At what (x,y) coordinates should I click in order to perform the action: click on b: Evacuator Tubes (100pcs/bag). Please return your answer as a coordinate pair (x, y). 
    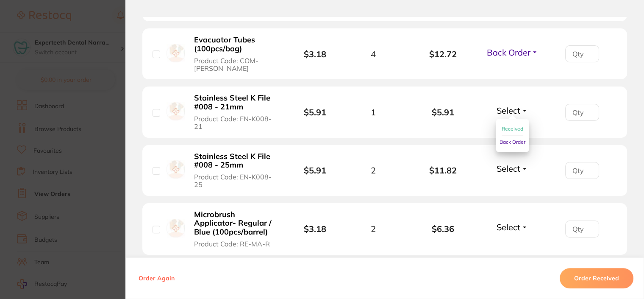
    Looking at the image, I should click on (235, 44).